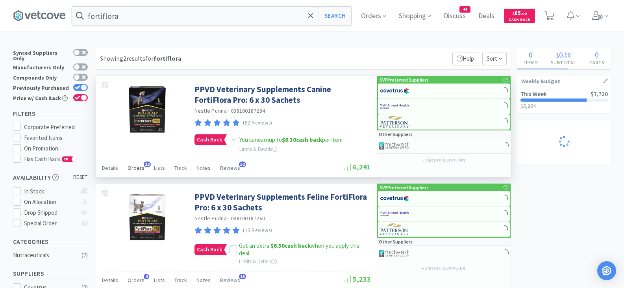  What do you see at coordinates (597, 62) in the screenshot?
I see `h4: Carts` at bounding box center [597, 62].